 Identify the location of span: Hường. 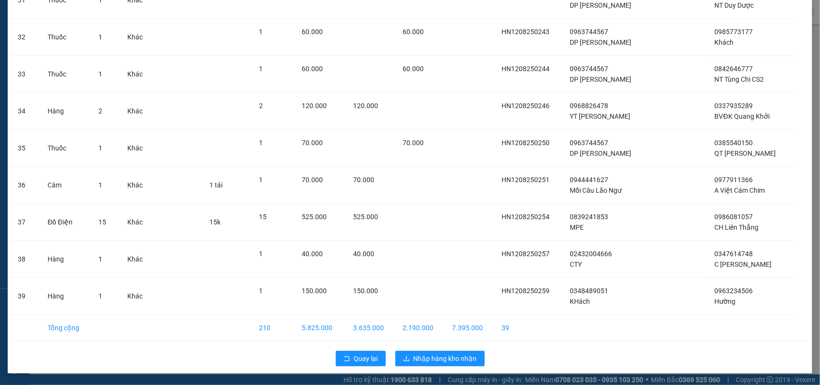
(725, 301).